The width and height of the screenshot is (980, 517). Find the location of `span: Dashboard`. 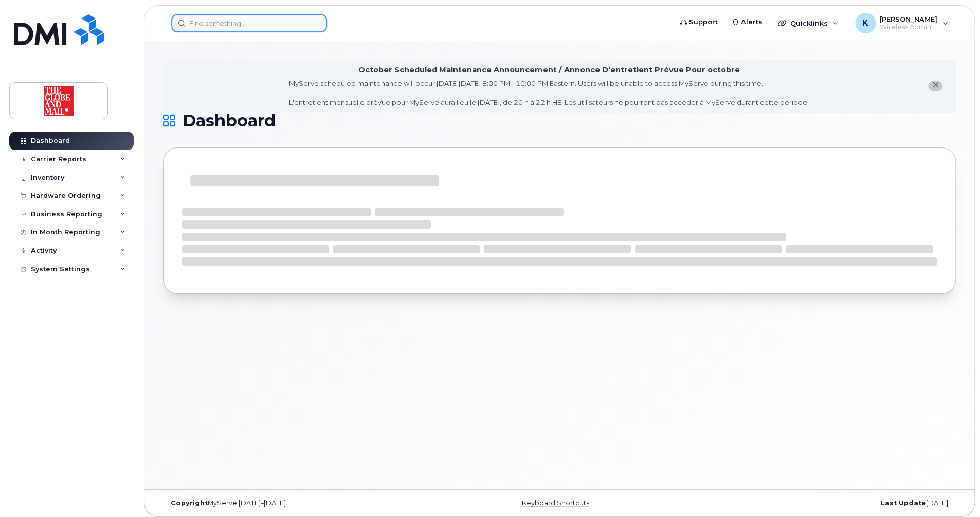

span: Dashboard is located at coordinates (229, 120).